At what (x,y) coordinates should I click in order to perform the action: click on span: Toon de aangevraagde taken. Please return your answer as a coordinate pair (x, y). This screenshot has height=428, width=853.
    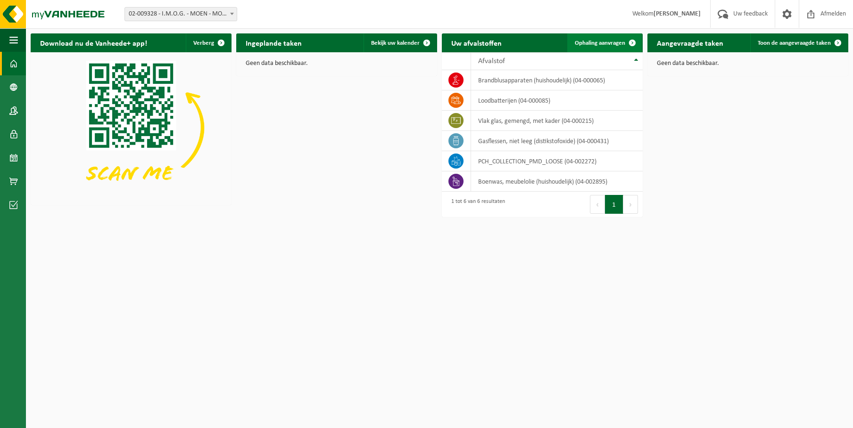
    Looking at the image, I should click on (794, 43).